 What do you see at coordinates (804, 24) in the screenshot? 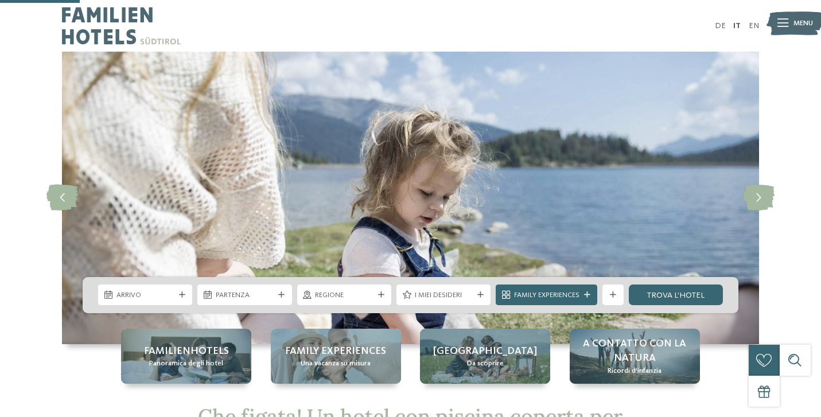
I see `span: Menu` at bounding box center [804, 24].